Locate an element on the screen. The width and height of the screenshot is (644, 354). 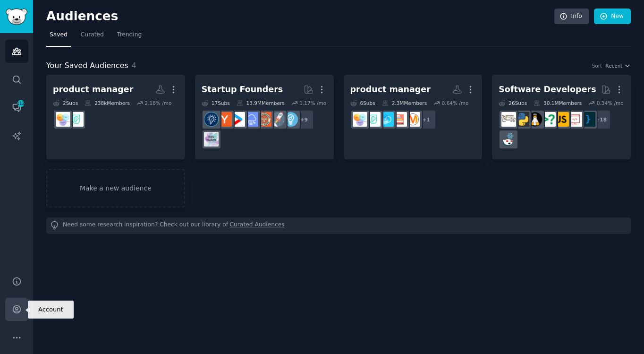
div: 0.64 % /mo is located at coordinates (456, 103).